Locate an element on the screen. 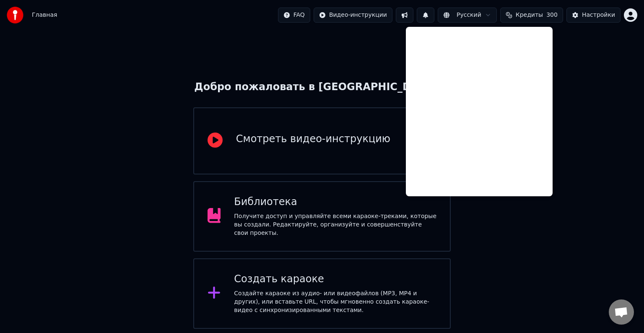 This screenshot has width=644, height=333. div: Создать караоке is located at coordinates (335, 279).